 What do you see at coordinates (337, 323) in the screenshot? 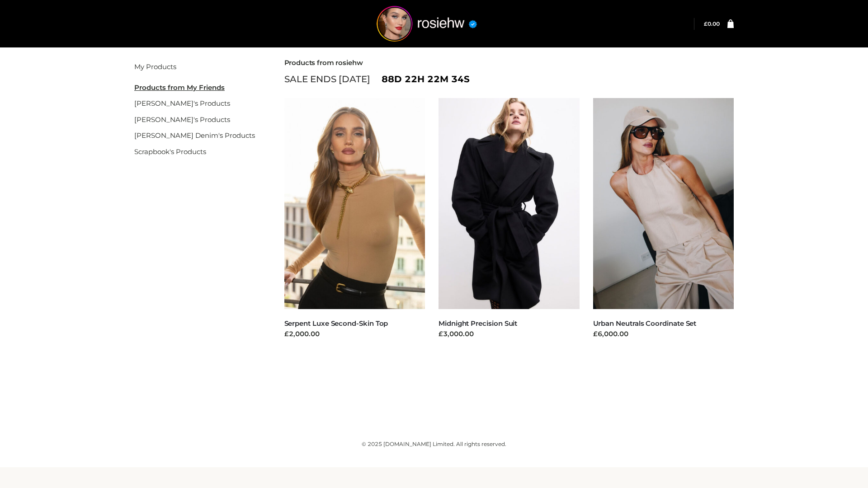
I see `a: Serpent Luxe Second-Skin Top` at bounding box center [337, 323].